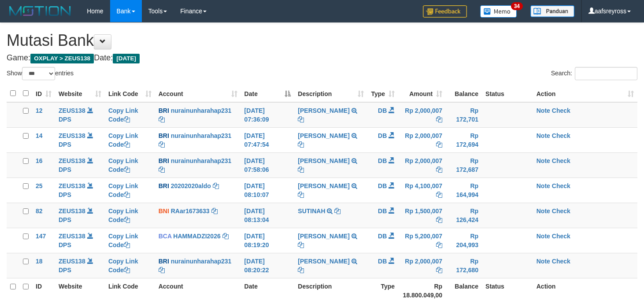 Image resolution: width=644 pixels, height=300 pixels. What do you see at coordinates (594, 73) in the screenshot?
I see `label: Search:` at bounding box center [594, 73].